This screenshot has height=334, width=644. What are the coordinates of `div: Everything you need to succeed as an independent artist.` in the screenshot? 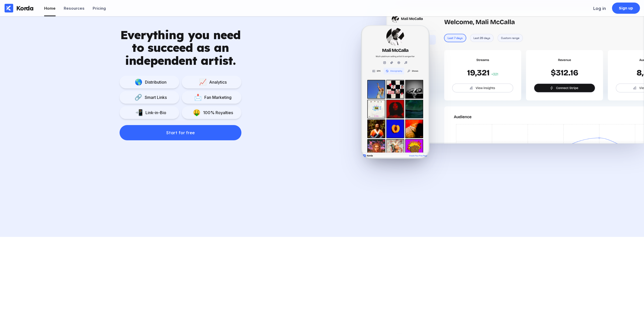 It's located at (180, 48).